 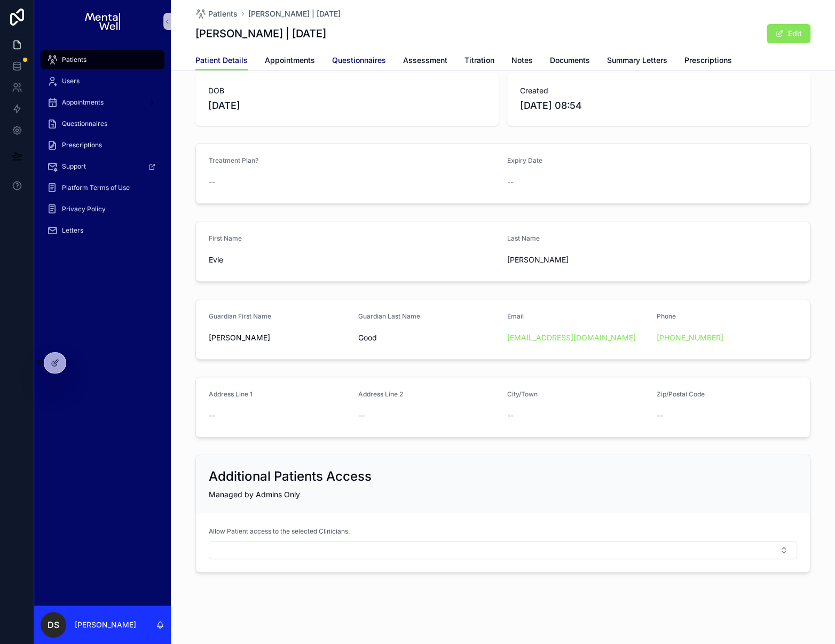 What do you see at coordinates (102, 21) in the screenshot?
I see `img: App logo` at bounding box center [102, 21].